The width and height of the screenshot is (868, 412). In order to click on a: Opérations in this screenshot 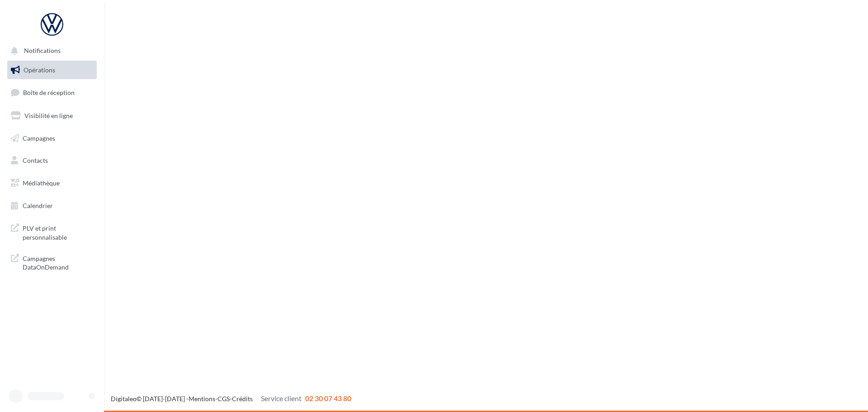, I will do `click(52, 70)`.